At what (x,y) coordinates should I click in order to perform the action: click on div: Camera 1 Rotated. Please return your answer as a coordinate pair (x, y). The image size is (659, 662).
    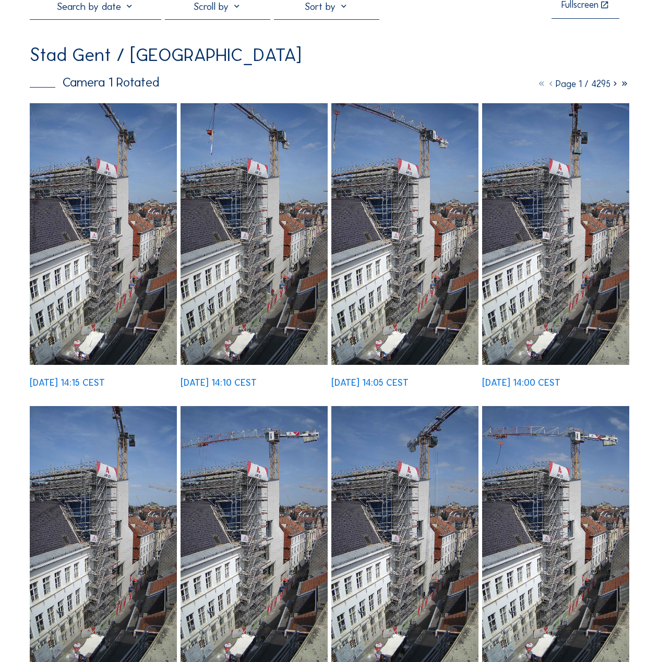
    Looking at the image, I should click on (94, 82).